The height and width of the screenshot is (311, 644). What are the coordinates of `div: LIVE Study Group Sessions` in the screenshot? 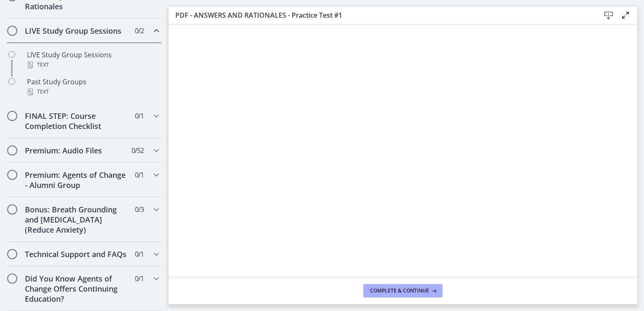 It's located at (92, 60).